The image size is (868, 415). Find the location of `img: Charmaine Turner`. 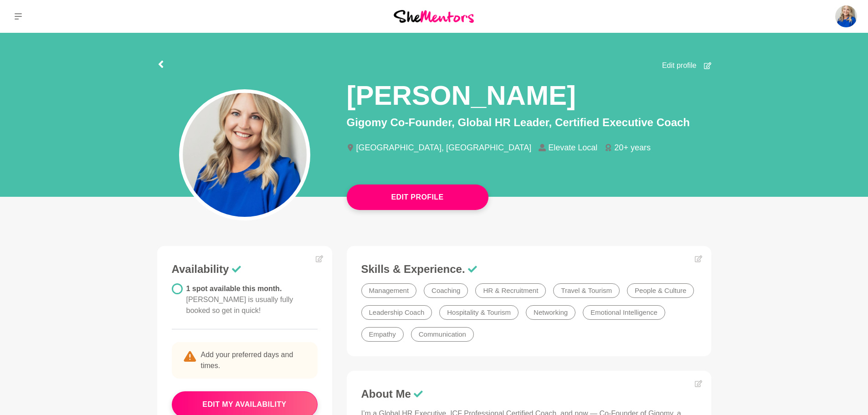

img: Charmaine Turner is located at coordinates (846, 17).